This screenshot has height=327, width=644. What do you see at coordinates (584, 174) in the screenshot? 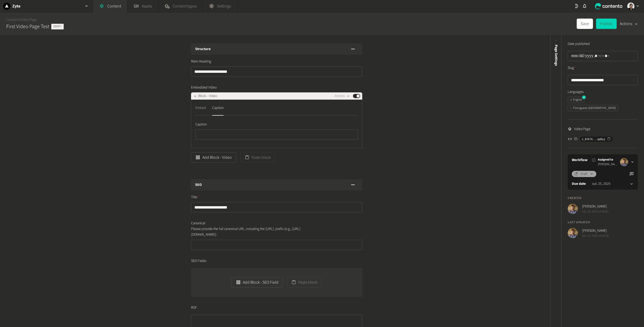
I see `button: Draft` at bounding box center [584, 174].